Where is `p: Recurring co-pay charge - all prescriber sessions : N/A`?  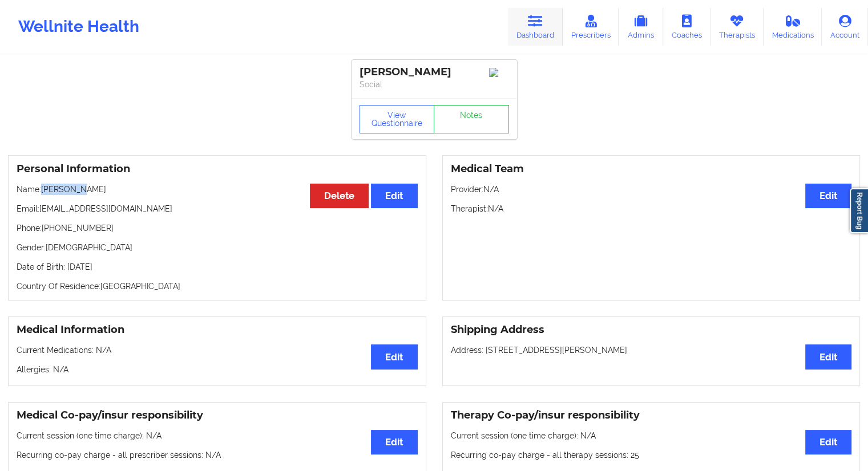
p: Recurring co-pay charge - all prescriber sessions : N/A is located at coordinates (217, 455).